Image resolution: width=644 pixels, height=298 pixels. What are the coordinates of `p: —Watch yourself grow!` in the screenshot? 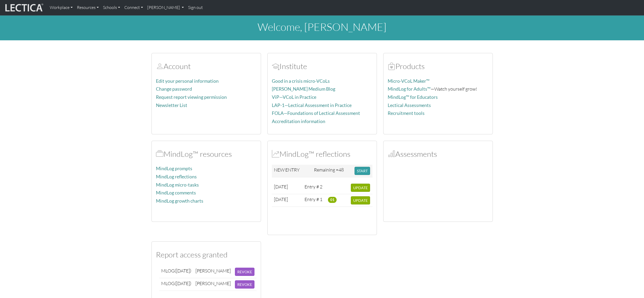 It's located at (438, 89).